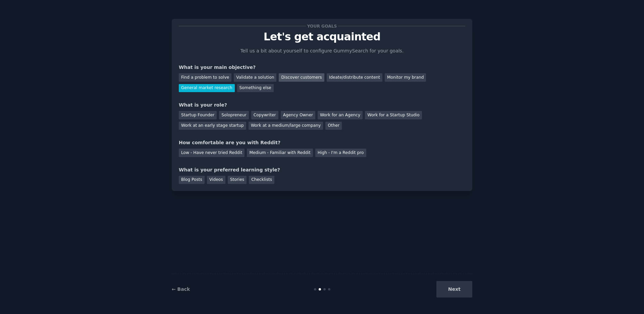 Image resolution: width=644 pixels, height=314 pixels. What do you see at coordinates (341, 152) in the screenshot?
I see `div: High - I'm a Reddit pro` at bounding box center [341, 152].